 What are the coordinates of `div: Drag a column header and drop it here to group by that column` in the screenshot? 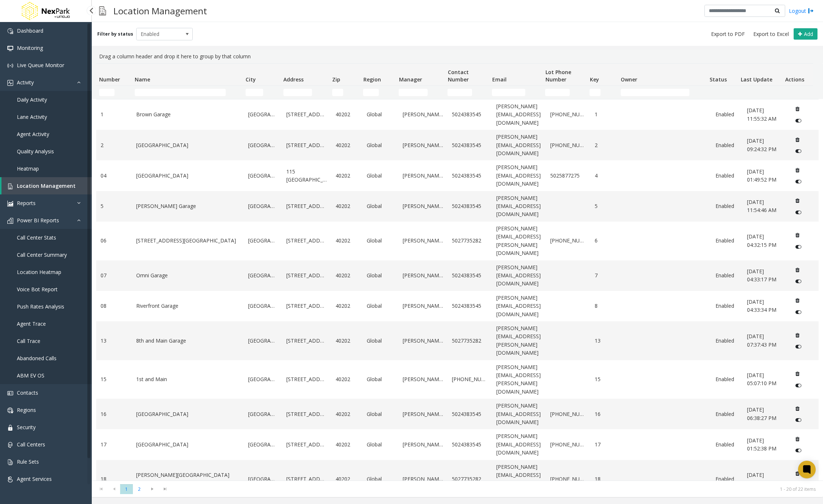 It's located at (457, 56).